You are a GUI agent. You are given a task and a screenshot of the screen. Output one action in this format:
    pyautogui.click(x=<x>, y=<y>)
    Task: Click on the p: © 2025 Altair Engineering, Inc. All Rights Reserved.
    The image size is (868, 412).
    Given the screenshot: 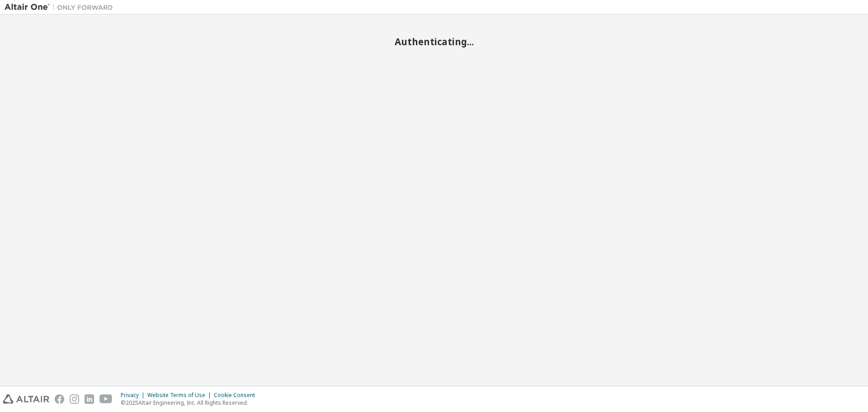 What is the action you would take?
    pyautogui.click(x=191, y=402)
    